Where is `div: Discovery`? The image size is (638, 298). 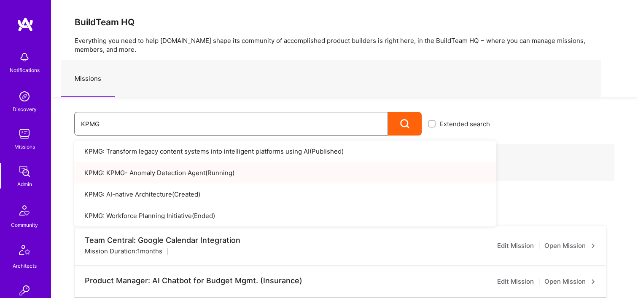 div: Discovery is located at coordinates (24, 109).